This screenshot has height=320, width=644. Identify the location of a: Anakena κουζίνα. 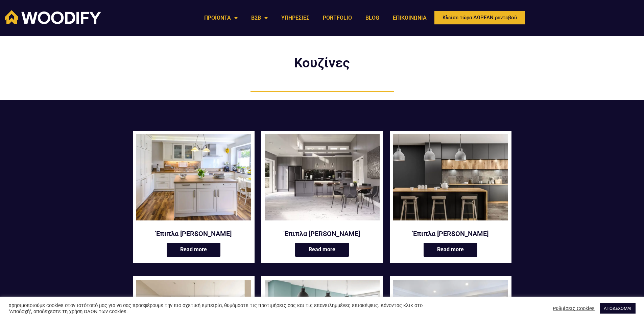
(451, 179).